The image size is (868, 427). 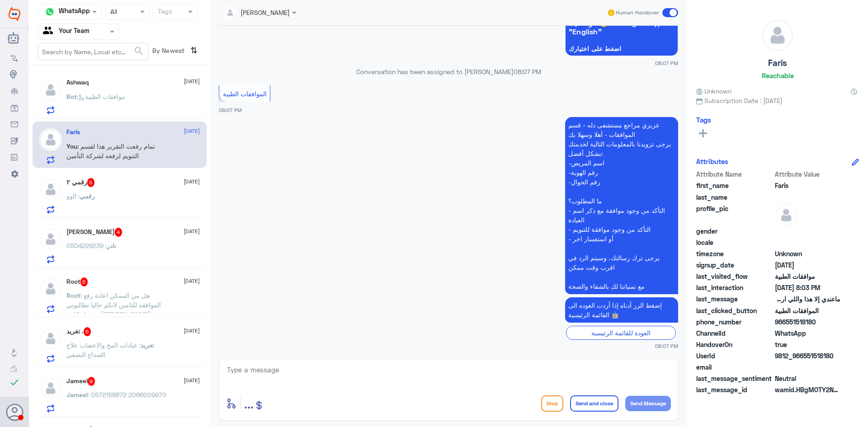 What do you see at coordinates (622, 49) in the screenshot?
I see `span: اضغط على اختيارك` at bounding box center [622, 49].